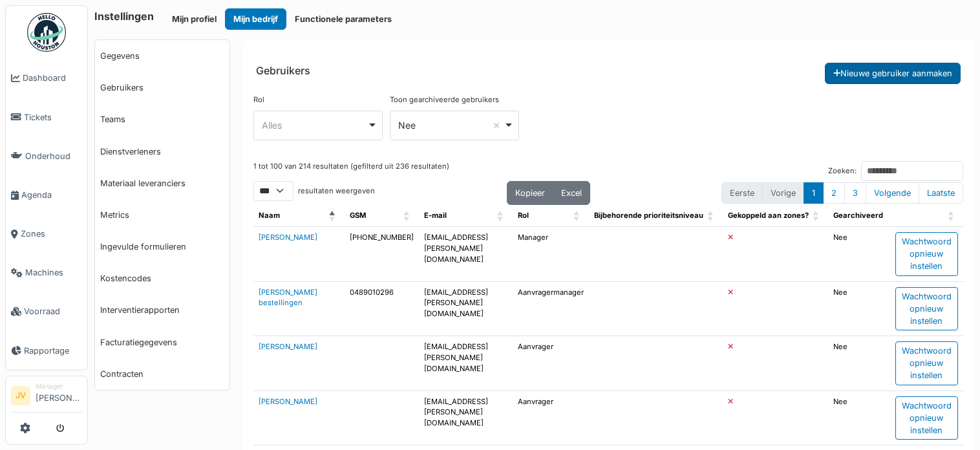 Image resolution: width=980 pixels, height=450 pixels. What do you see at coordinates (768, 215) in the screenshot?
I see `span: Gekoppeld aan zones?` at bounding box center [768, 215].